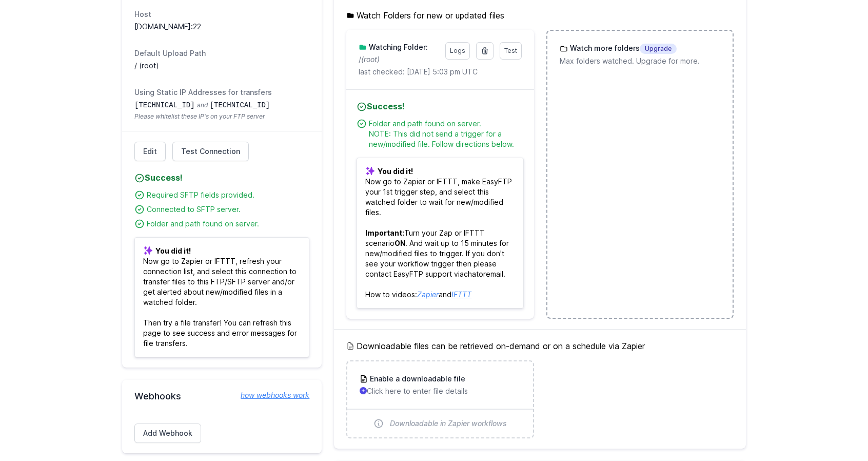  I want to click on div: Required SFTP fields provided., so click(228, 195).